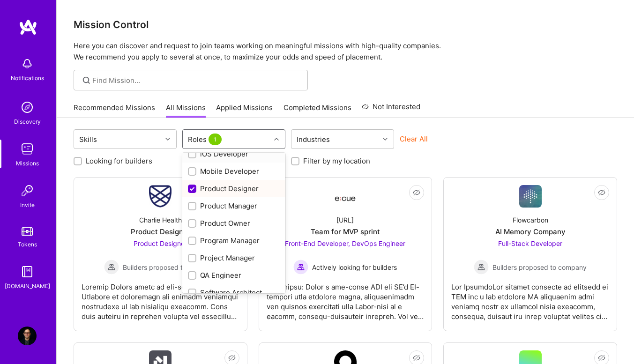 The height and width of the screenshot is (364, 634). Describe the element at coordinates (345, 24) in the screenshot. I see `h3: Mission Control` at that location.